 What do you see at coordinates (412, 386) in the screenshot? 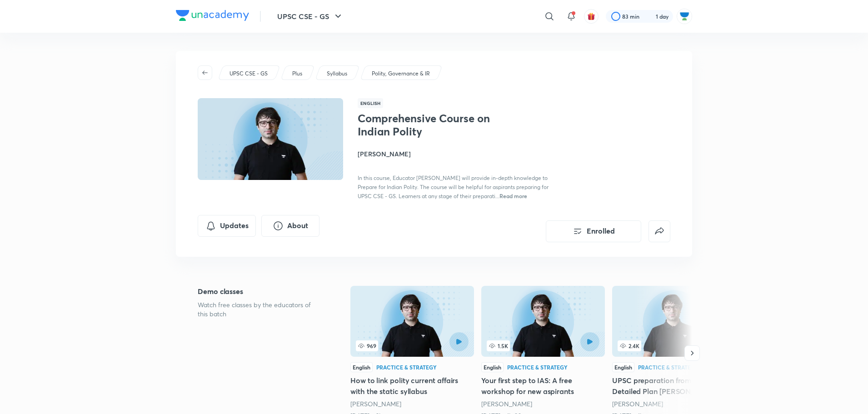
I see `h5: How to link polity current affairs with the static syllabus` at bounding box center [412, 386].